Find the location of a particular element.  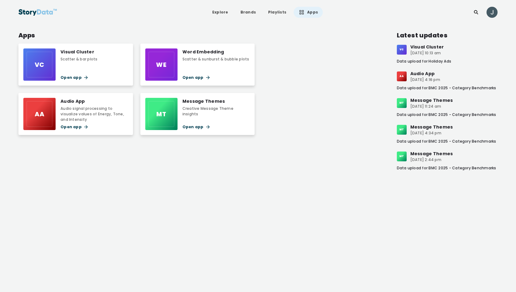

a: Playlists is located at coordinates (277, 12).